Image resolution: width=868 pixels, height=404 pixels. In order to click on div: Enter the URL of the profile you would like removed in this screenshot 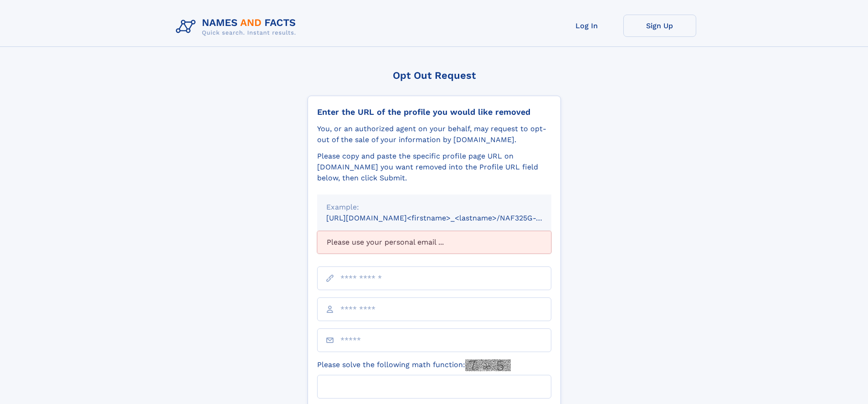, I will do `click(434, 112)`.